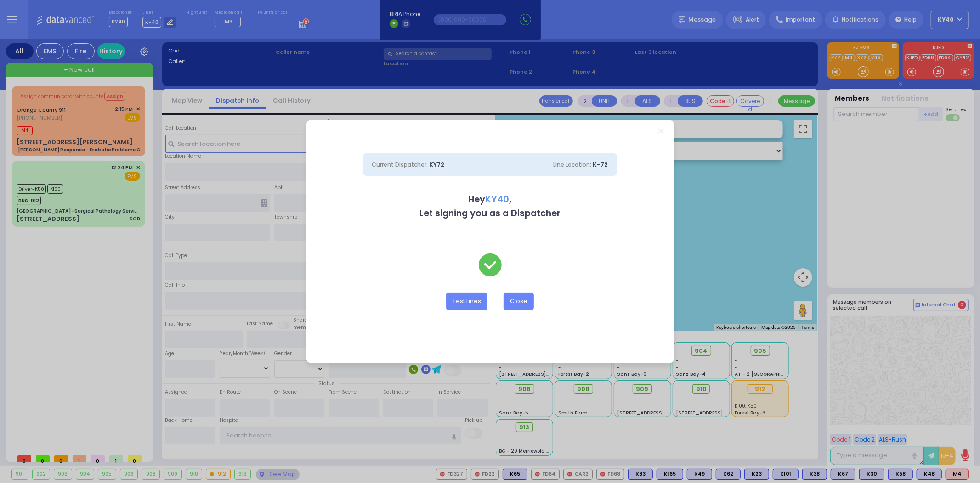  What do you see at coordinates (401, 164) in the screenshot?
I see `span: Current Dispatcher:` at bounding box center [401, 164].